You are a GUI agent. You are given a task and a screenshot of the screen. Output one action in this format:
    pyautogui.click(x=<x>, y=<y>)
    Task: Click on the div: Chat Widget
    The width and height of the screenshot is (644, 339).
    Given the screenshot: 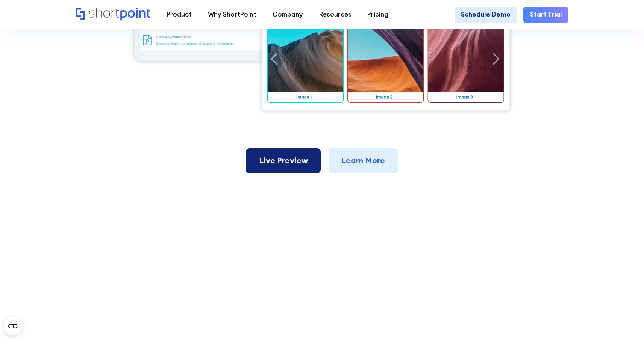 What is the action you would take?
    pyautogui.click(x=576, y=296)
    